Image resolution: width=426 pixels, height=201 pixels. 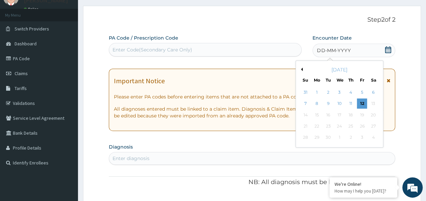 What do you see at coordinates (362, 104) in the screenshot?
I see `div: Choose Friday, September 12th, 2025` at bounding box center [362, 104].